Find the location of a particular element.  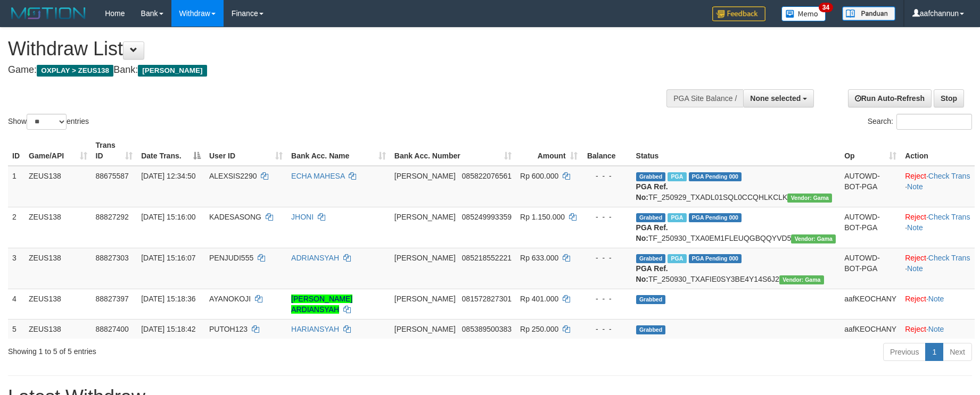

div: PGA Site Balance / is located at coordinates (705, 99).